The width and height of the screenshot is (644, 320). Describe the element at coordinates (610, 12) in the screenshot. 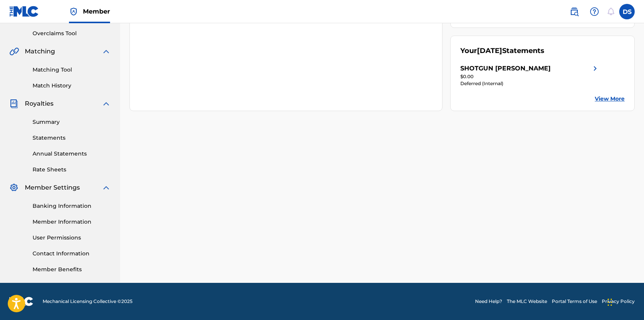

I see `div: Notifications` at that location.